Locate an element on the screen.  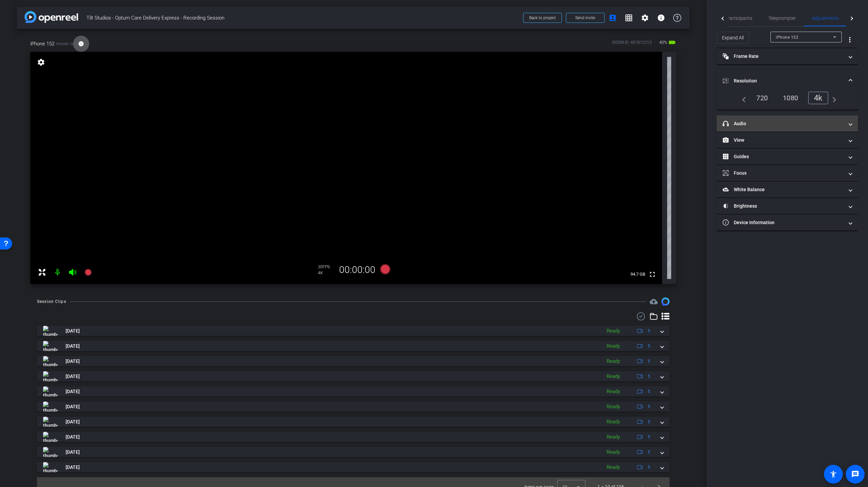
span: 94.7 GB is located at coordinates (638, 274).